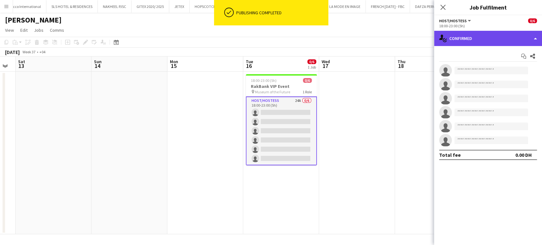 This screenshot has height=245, width=542. Describe the element at coordinates (24, 30) in the screenshot. I see `span: Edit` at that location.